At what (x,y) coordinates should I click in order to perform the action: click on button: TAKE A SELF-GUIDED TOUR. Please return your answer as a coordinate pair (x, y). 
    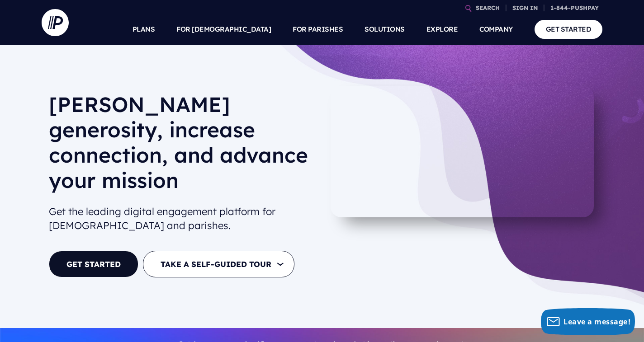
    Looking at the image, I should click on (218, 264).